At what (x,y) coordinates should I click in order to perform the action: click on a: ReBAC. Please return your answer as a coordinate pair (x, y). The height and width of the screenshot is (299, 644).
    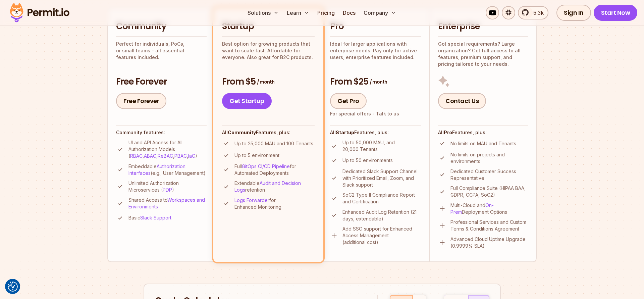
    Looking at the image, I should click on (165, 156).